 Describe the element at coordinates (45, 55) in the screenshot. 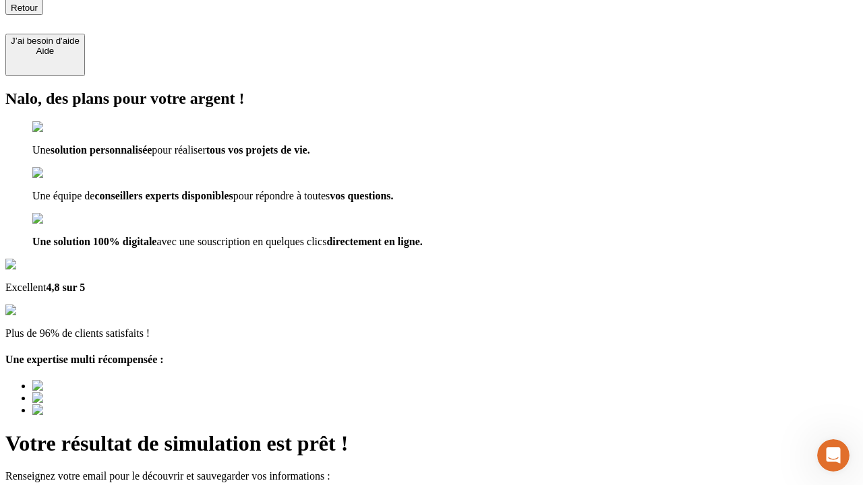

I see `button: J’ai besoin d'aideAide` at that location.